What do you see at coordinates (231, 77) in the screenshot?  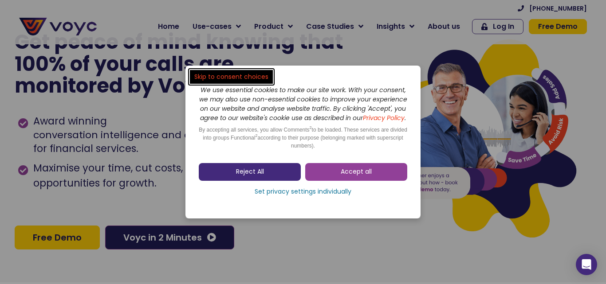 I see `a: Skip to consent choices` at bounding box center [231, 77].